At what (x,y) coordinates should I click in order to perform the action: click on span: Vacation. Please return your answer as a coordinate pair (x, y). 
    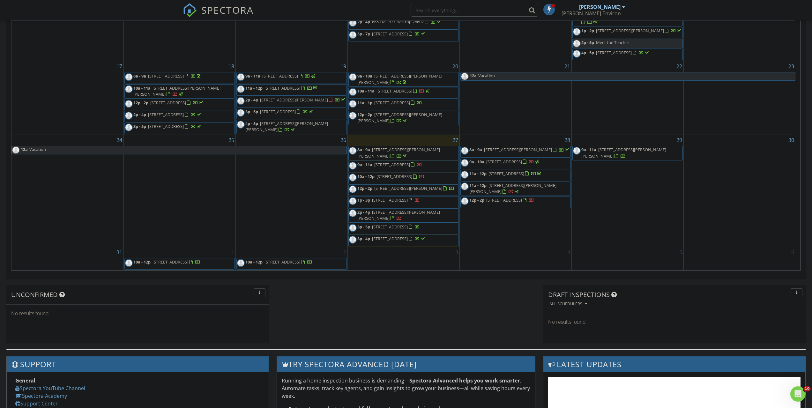
    Looking at the image, I should click on (486, 76).